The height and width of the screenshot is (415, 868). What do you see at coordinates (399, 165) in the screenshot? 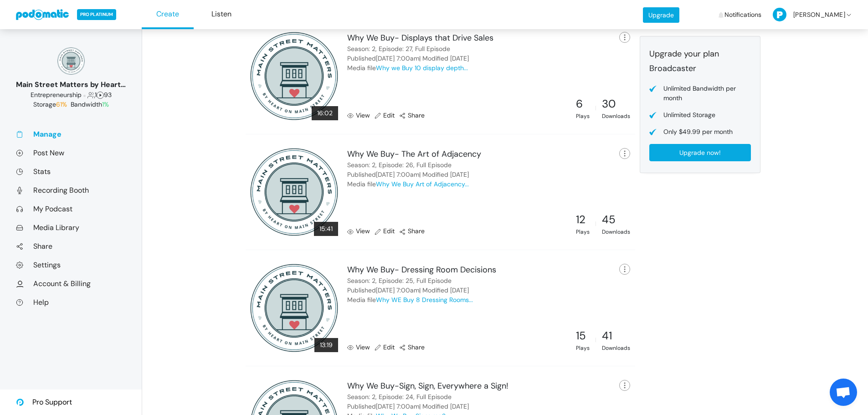
I see `div: Season: 2, Episode: 26, Full Episode` at bounding box center [399, 165].